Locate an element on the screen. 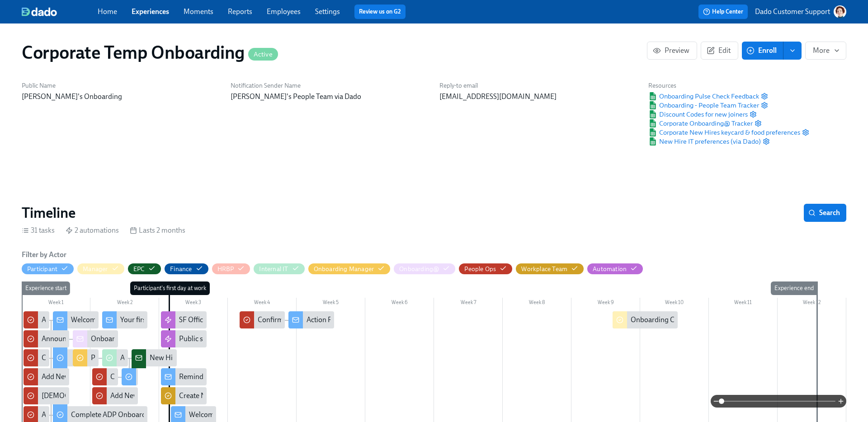  button: Edit is located at coordinates (719, 50).